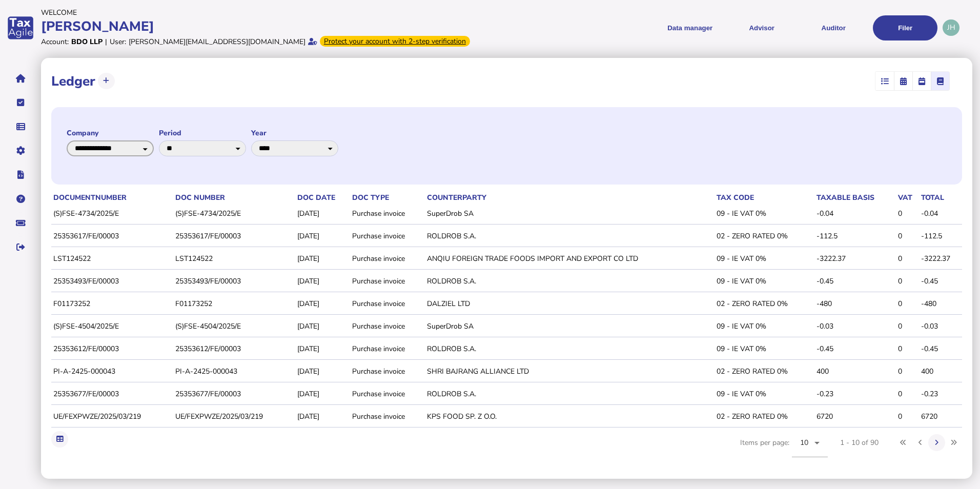  Describe the element at coordinates (110, 133) in the screenshot. I see `label: Company` at that location.